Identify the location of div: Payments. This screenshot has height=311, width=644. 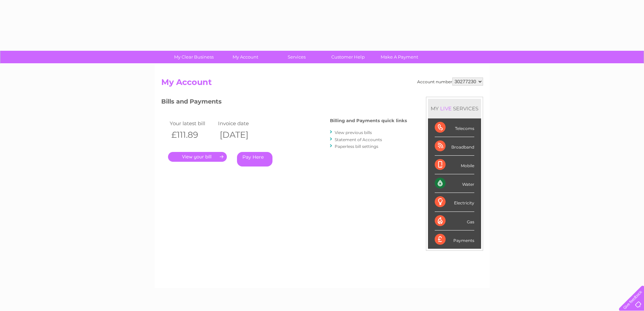
(454, 239).